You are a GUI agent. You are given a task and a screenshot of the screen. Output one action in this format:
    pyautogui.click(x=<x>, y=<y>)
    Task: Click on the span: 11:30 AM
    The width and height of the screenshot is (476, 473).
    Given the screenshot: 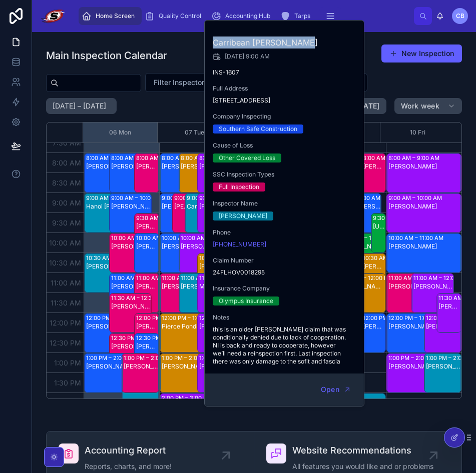 What is the action you would take?
    pyautogui.click(x=65, y=303)
    